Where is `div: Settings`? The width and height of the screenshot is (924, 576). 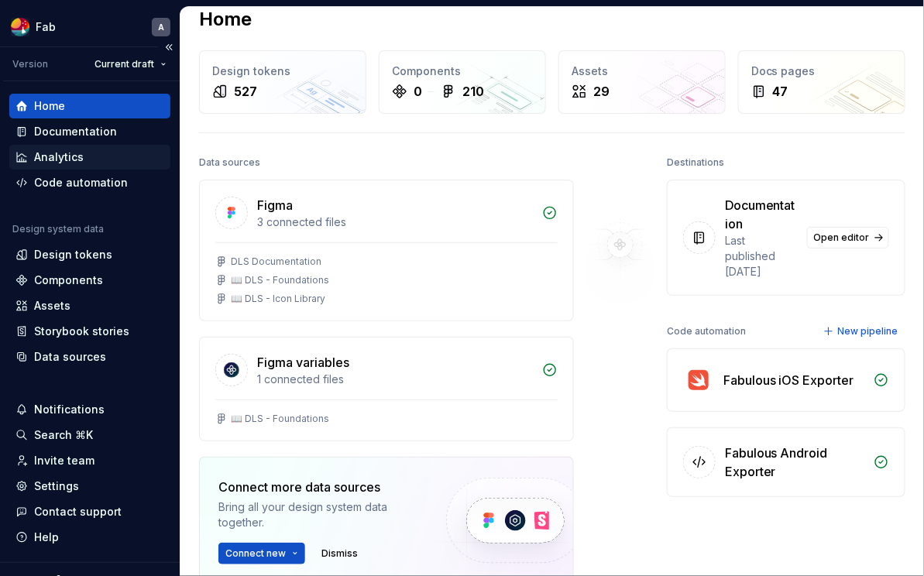 div: Settings is located at coordinates (56, 487).